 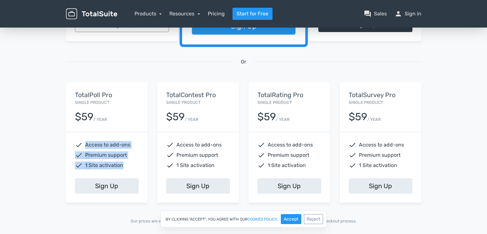 What do you see at coordinates (398, 14) in the screenshot?
I see `span: person` at bounding box center [398, 14].